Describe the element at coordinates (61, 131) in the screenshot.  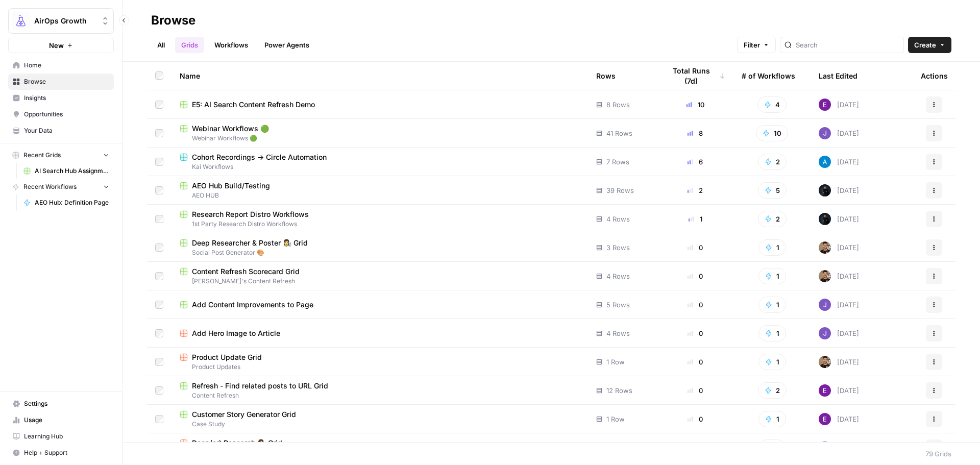
I see `a: Your Data` at that location.